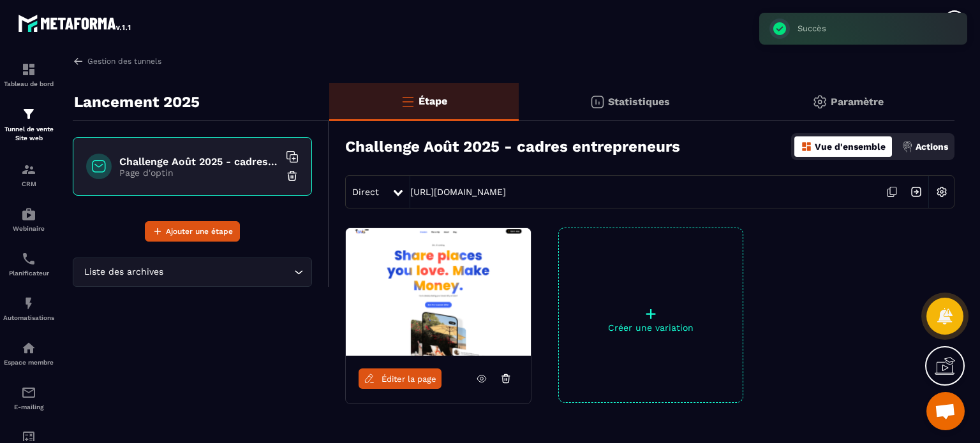 The height and width of the screenshot is (443, 980). What do you see at coordinates (28, 124) in the screenshot?
I see `a: formationformationTunnel de vente Site web` at bounding box center [28, 124].